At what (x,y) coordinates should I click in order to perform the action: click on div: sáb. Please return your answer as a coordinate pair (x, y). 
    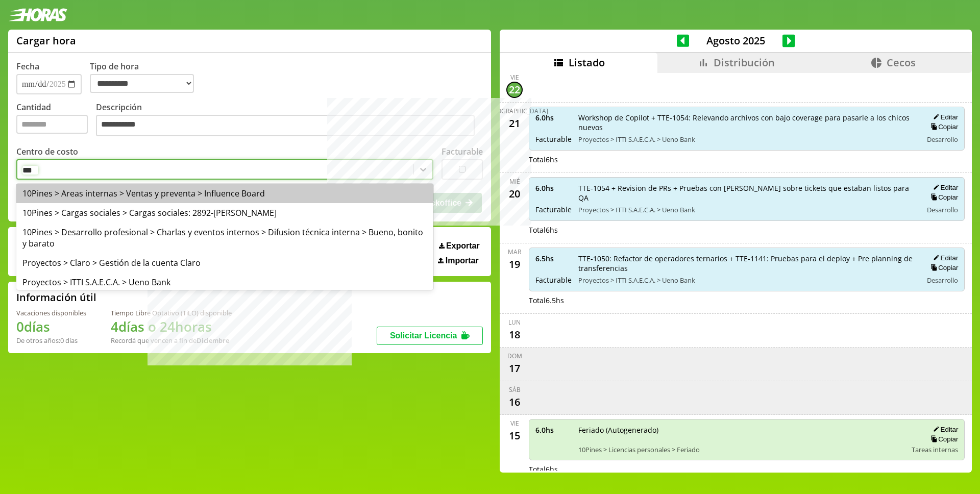
    Looking at the image, I should click on (514, 390).